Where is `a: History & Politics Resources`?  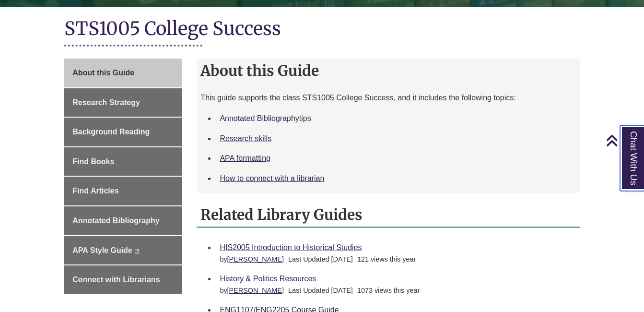 a: History & Politics Resources is located at coordinates (268, 278).